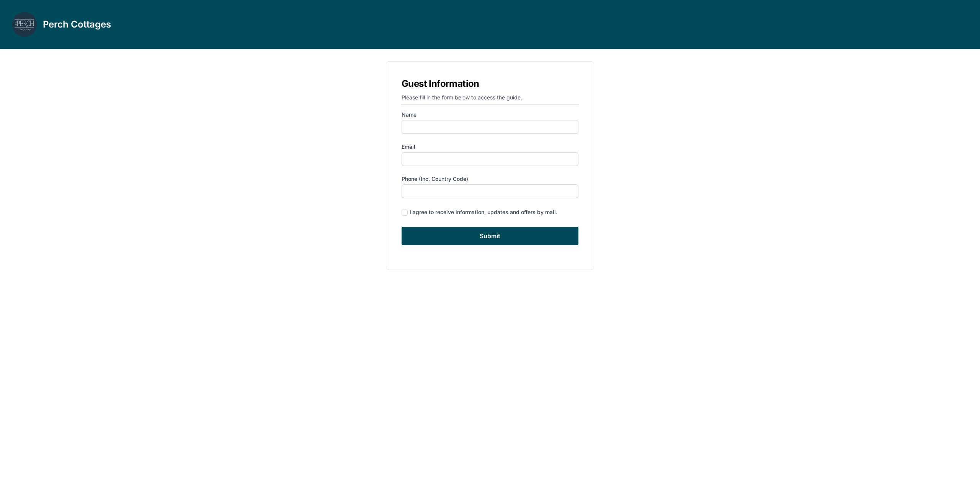 The width and height of the screenshot is (980, 499). Describe the element at coordinates (490, 84) in the screenshot. I see `h1: Guest Information` at that location.